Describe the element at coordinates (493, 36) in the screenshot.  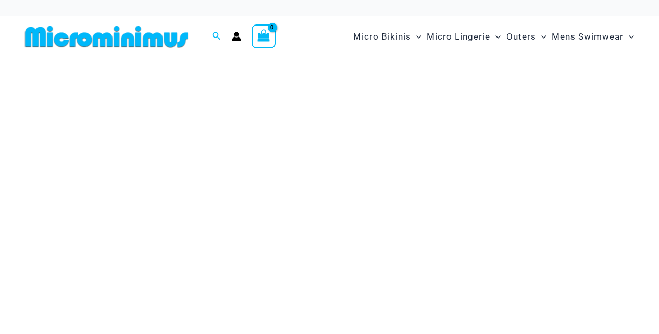
I see `nav: Site Navigation` at that location.